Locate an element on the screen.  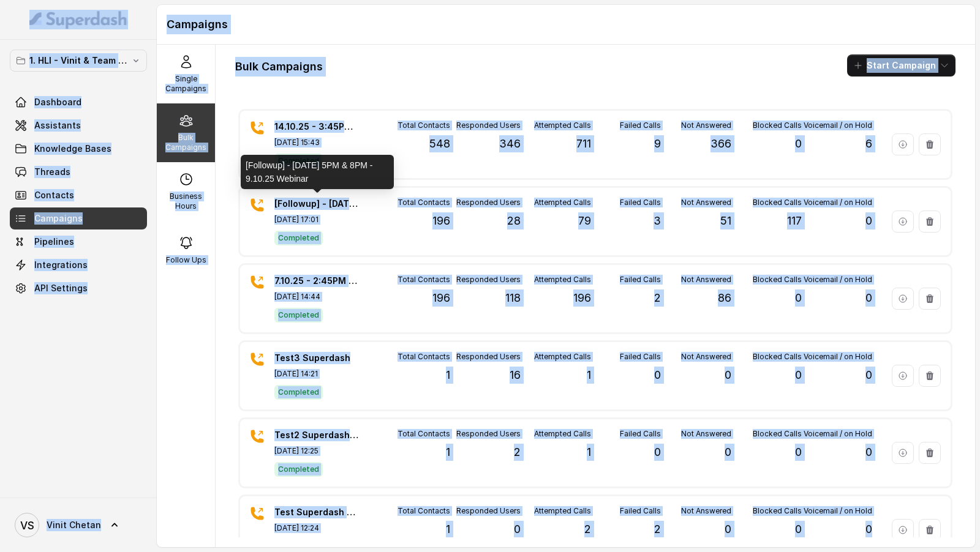
h1: Bulk Campaigns is located at coordinates (279, 66).